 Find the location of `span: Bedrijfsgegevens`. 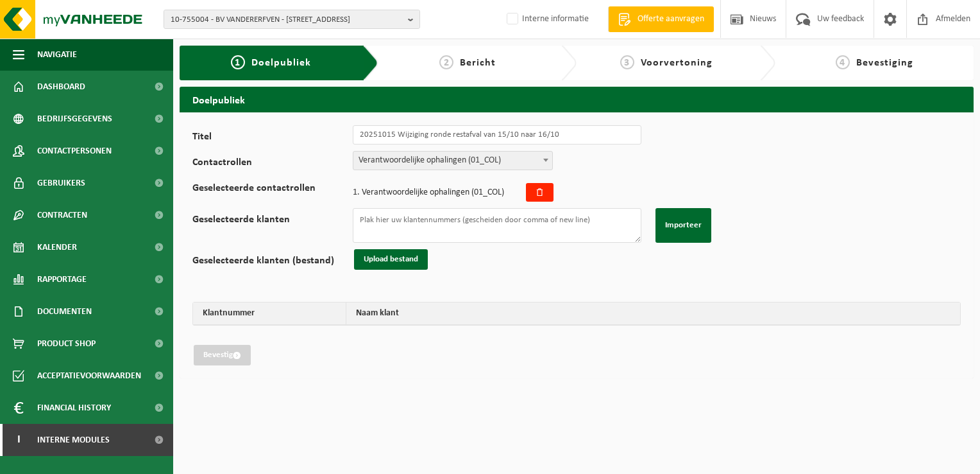

span: Bedrijfsgegevens is located at coordinates (75, 119).